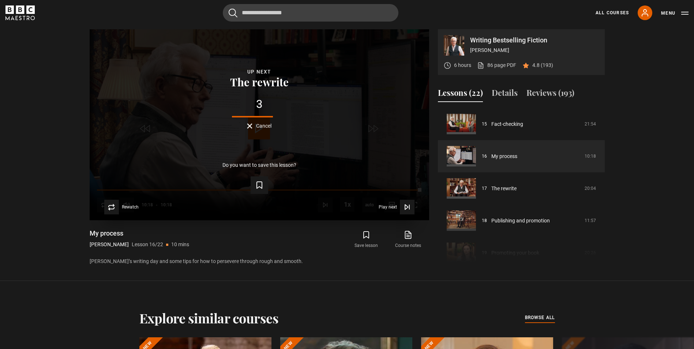 This screenshot has width=694, height=349. Describe the element at coordinates (504, 156) in the screenshot. I see `a: My process` at that location.